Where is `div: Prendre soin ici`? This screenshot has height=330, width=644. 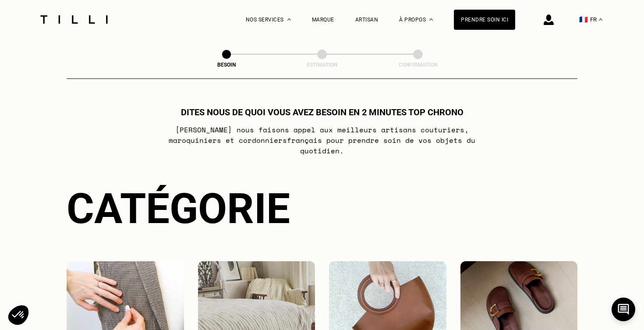
div: Prendre soin ici is located at coordinates (485, 20).